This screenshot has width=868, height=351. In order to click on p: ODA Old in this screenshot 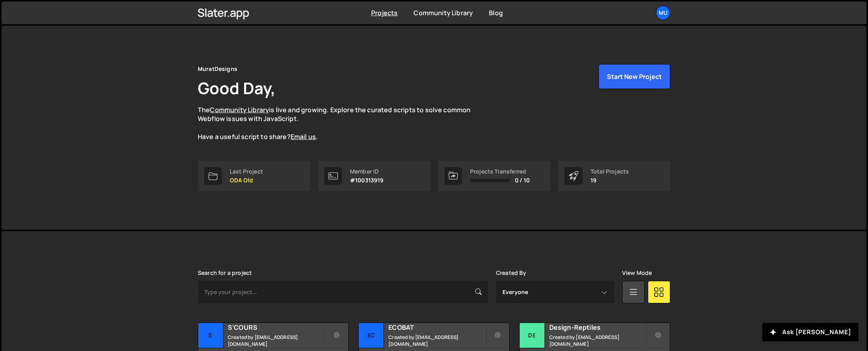, I will do `click(246, 180)`.